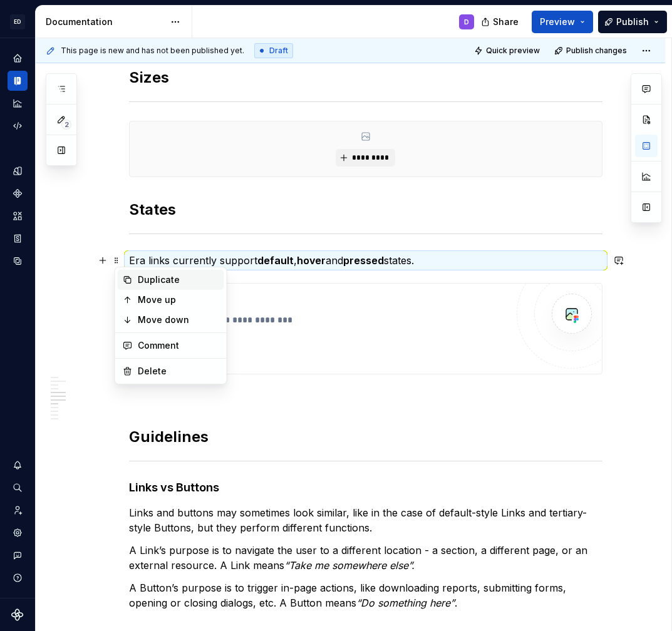 The width and height of the screenshot is (672, 631). I want to click on div: Assets, so click(17, 216).